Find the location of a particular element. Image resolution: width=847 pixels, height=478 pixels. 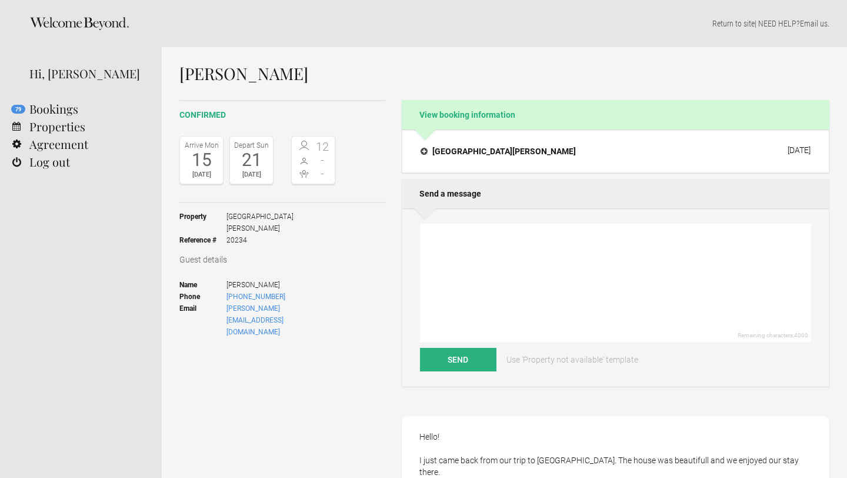

p: | NEED HELP? . is located at coordinates (504, 24).